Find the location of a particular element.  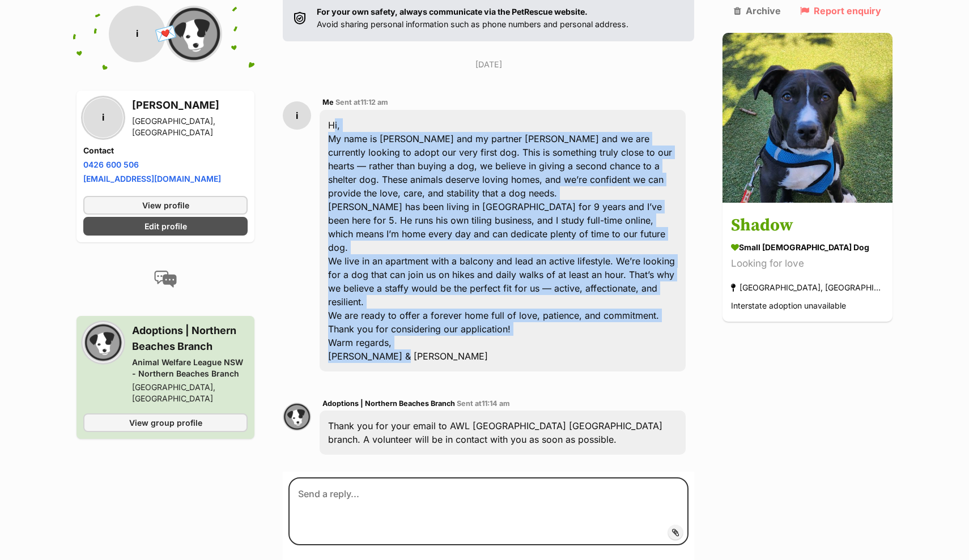

h4: Contact is located at coordinates (166, 150).